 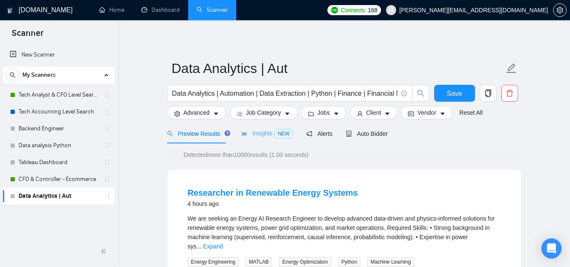 What do you see at coordinates (344, 232) in the screenshot?
I see `div: We are seeking an Energy AI Research Engineer to develop advanced data-driven and physics-informe...` at bounding box center [344, 232].